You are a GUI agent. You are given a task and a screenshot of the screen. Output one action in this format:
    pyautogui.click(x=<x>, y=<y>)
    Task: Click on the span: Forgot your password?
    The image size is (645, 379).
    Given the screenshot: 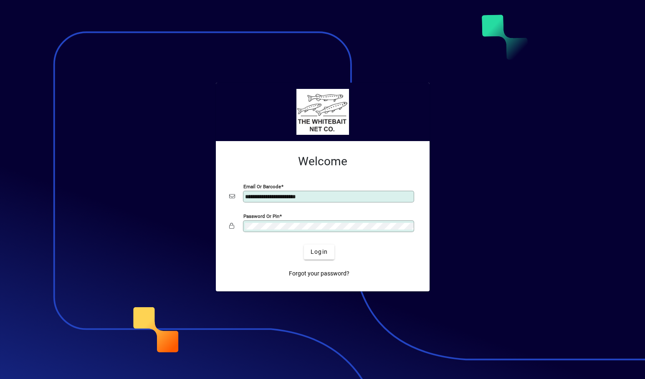 What is the action you would take?
    pyautogui.click(x=319, y=273)
    